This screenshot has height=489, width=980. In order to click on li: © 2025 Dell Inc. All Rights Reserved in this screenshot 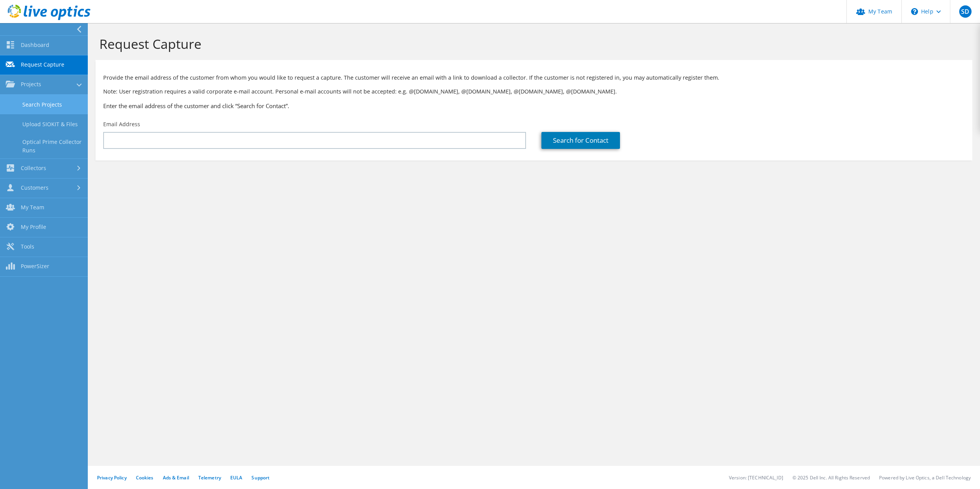, I will do `click(831, 477)`.